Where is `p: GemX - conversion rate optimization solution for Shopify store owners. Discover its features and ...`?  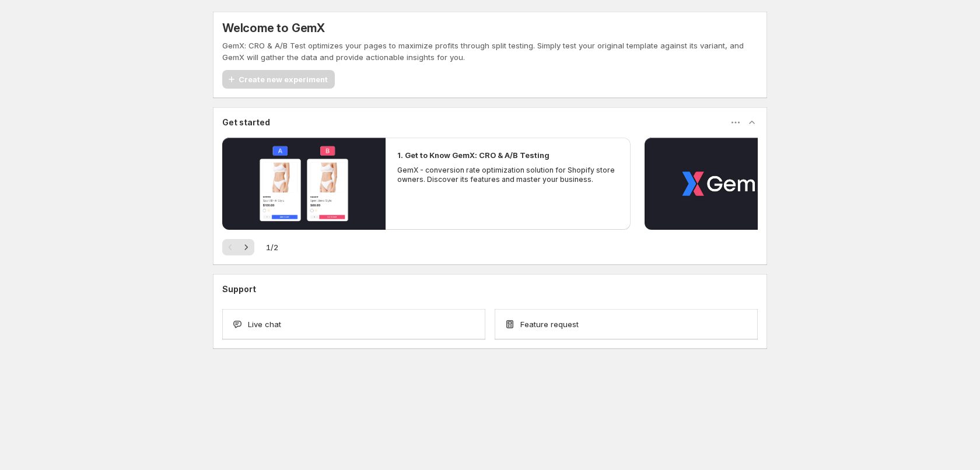
p: GemX - conversion rate optimization solution for Shopify store owners. Discover its features and ... is located at coordinates (508, 175).